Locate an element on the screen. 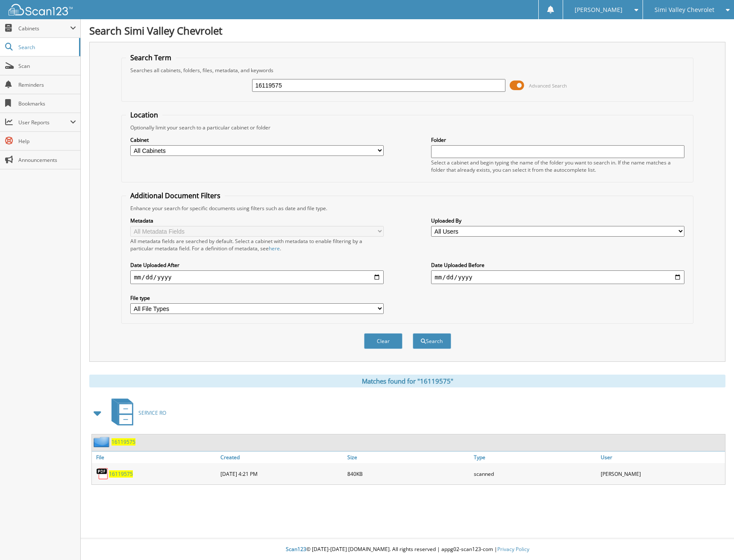  span: Reminders is located at coordinates (47, 84).